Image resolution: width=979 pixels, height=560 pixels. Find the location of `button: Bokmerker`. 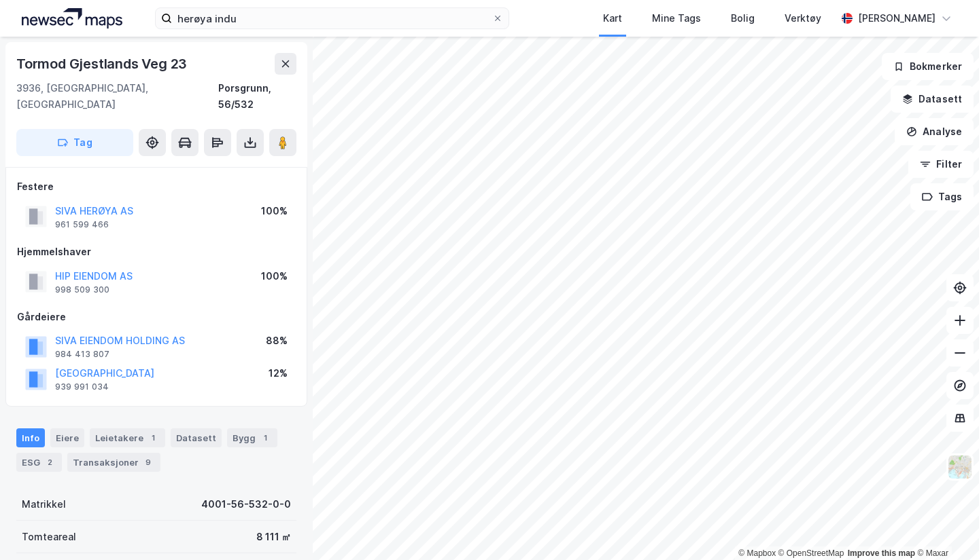

button: Bokmerker is located at coordinates (927, 66).